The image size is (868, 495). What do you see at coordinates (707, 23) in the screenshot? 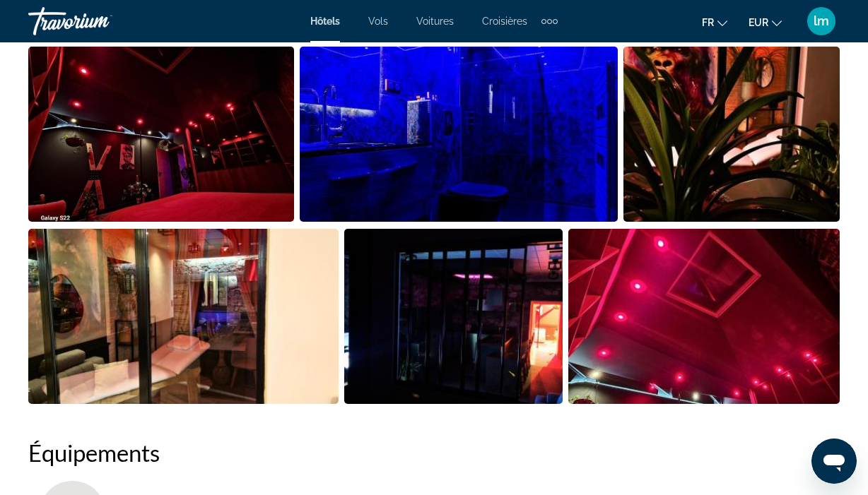
I see `span: fr` at bounding box center [707, 23].